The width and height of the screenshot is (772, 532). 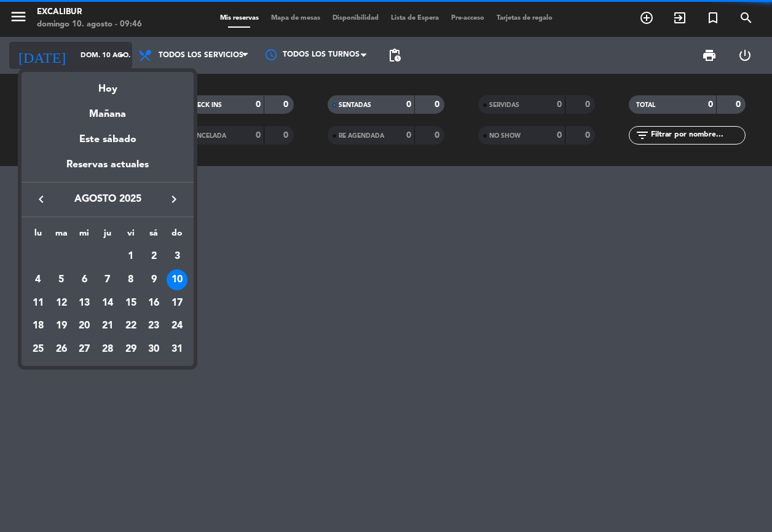 I want to click on td: 10 de agosto de 2025, so click(x=177, y=280).